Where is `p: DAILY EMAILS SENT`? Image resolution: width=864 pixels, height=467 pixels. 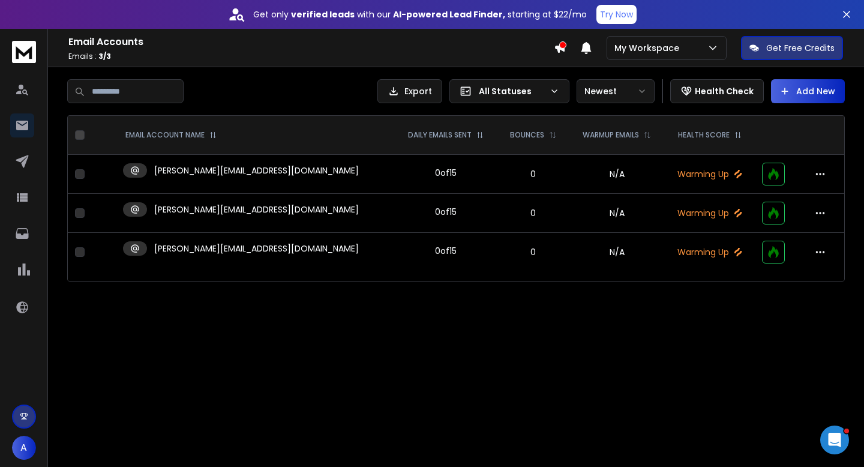 p: DAILY EMAILS SENT is located at coordinates (440, 135).